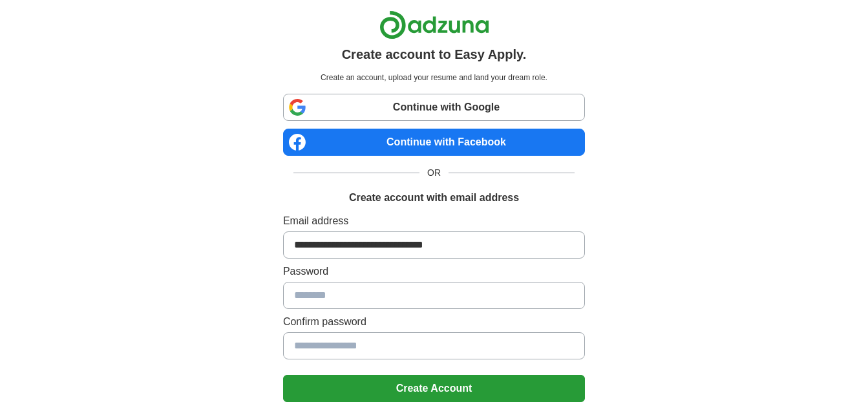  Describe the element at coordinates (434, 142) in the screenshot. I see `a: Continue with Facebook` at that location.